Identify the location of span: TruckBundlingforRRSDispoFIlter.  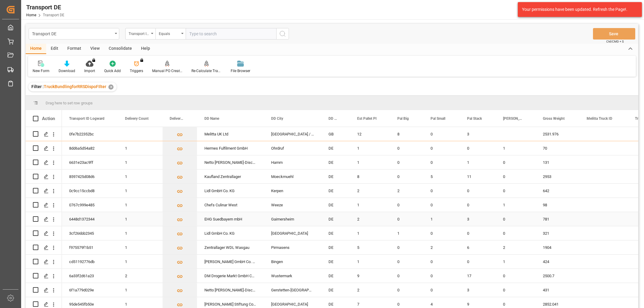
(75, 86).